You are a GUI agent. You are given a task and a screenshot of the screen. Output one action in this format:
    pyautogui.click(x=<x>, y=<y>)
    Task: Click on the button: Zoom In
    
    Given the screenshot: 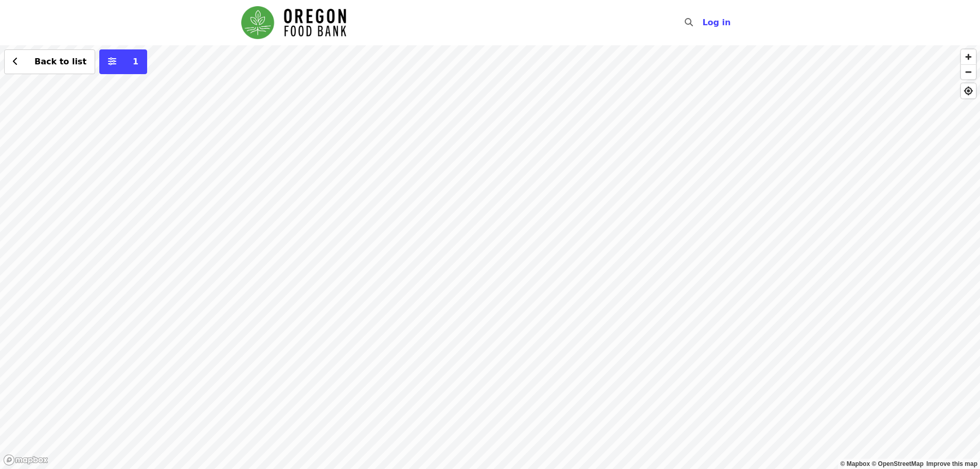 What is the action you would take?
    pyautogui.click(x=968, y=57)
    